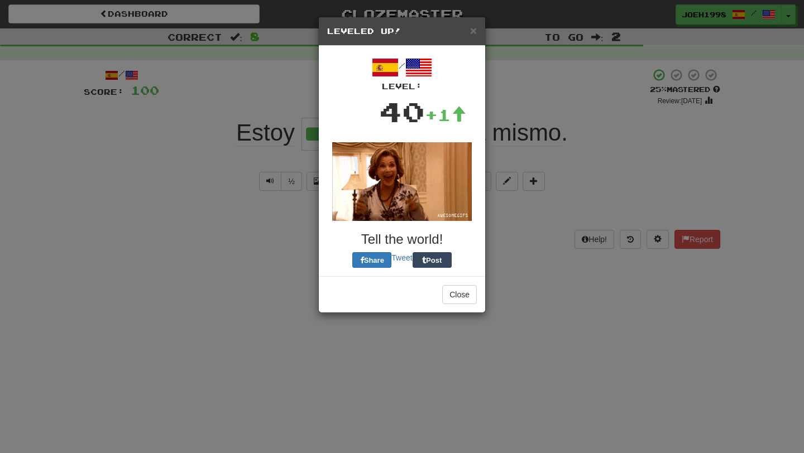 The height and width of the screenshot is (453, 804). I want to click on h3: Tell the world!, so click(402, 239).